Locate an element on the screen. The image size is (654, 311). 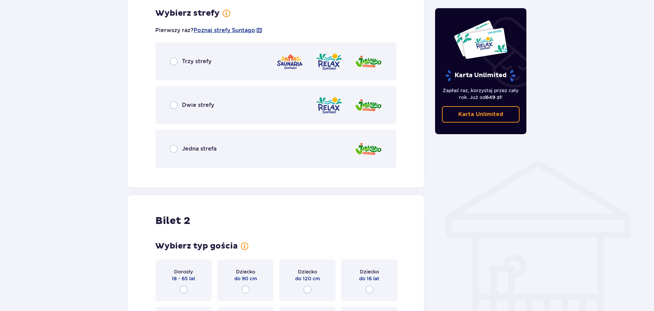
span: Dorosły is located at coordinates (183, 272).